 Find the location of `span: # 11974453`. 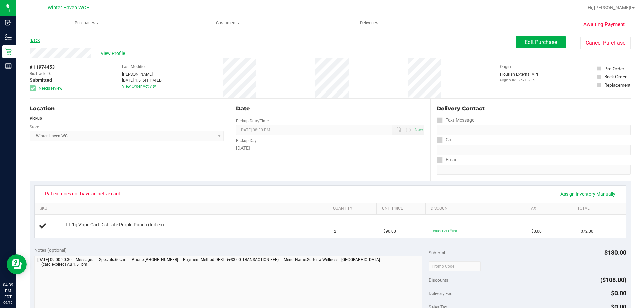

span: # 11974453 is located at coordinates (42, 67).